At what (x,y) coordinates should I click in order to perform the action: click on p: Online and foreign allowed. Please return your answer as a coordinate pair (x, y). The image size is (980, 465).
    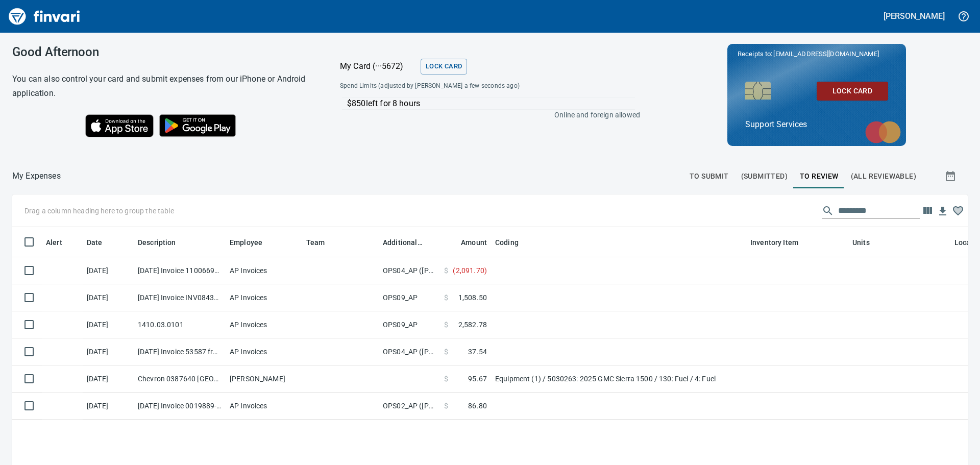
    Looking at the image, I should click on (486, 115).